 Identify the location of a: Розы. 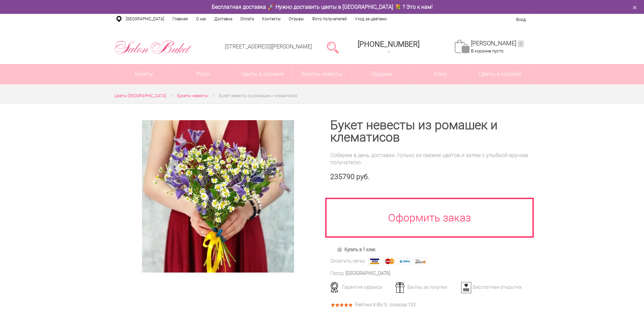
(203, 74).